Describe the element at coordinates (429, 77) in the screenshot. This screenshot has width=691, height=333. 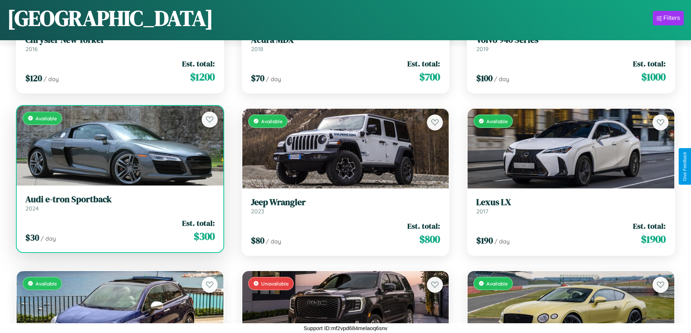
I see `span: $ 700` at that location.